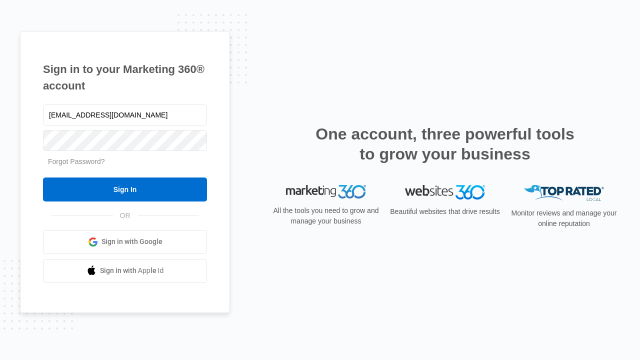 This screenshot has width=640, height=360. What do you see at coordinates (125, 115) in the screenshot?
I see `input: Email` at bounding box center [125, 115].